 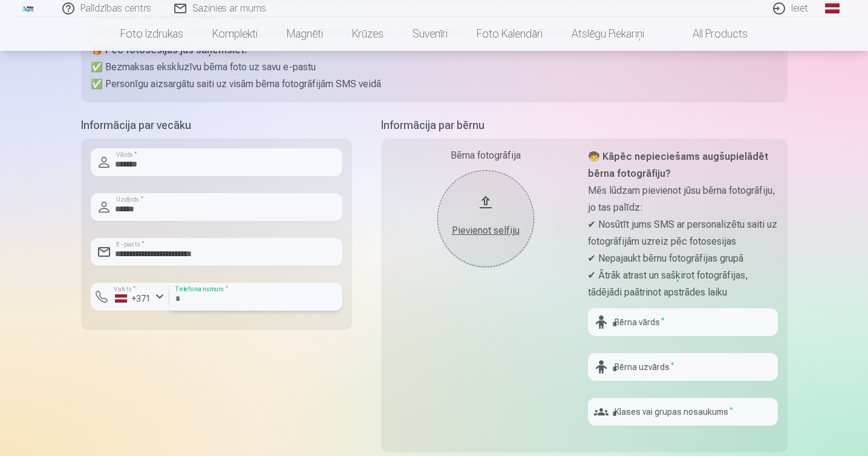 I want to click on a: Magnēti, so click(x=305, y=34).